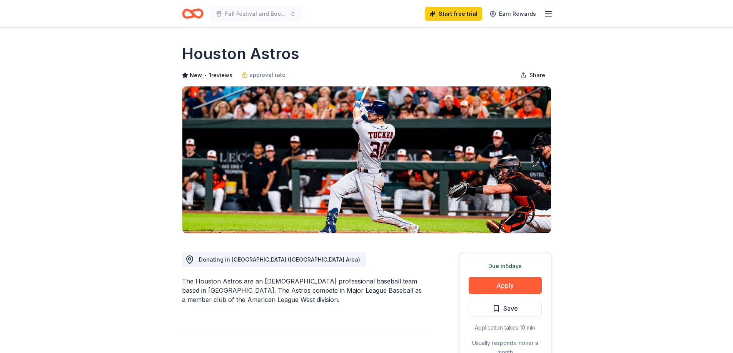 Image resolution: width=733 pixels, height=353 pixels. Describe the element at coordinates (505, 286) in the screenshot. I see `button: Apply` at that location.